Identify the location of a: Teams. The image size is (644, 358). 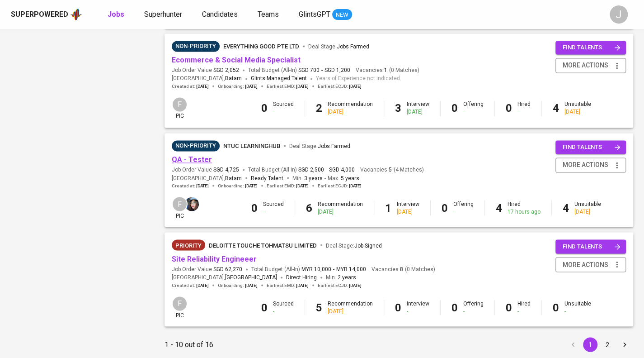
(269, 14).